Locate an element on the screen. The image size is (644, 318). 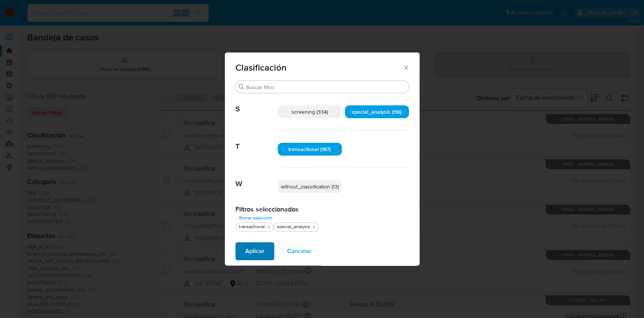
span: Clasificación is located at coordinates (319, 68).